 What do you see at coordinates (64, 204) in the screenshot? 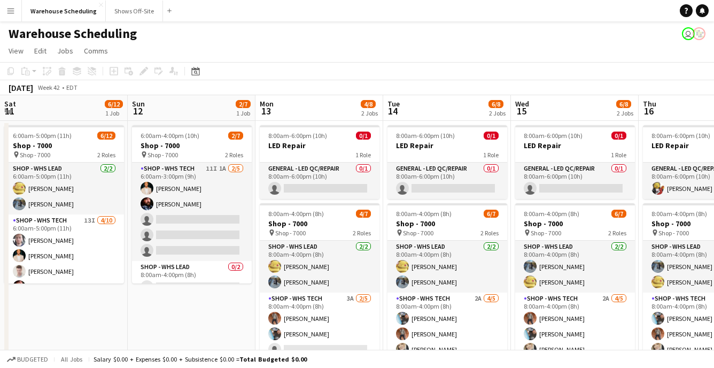
I see `div: 6:00am-5:00pm (11h)6/12Shop - 7000 Shop - 70002 RolesShop - WHS Lead2/26:00am-5:00pm (11h)[PERSON...` at bounding box center [64, 204].